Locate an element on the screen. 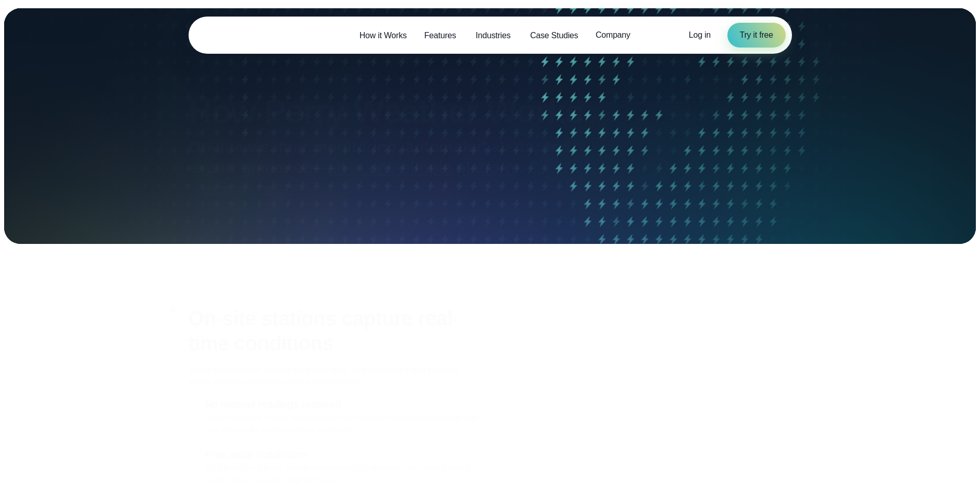 This screenshot has height=493, width=980. span: Case Studies is located at coordinates (554, 36).